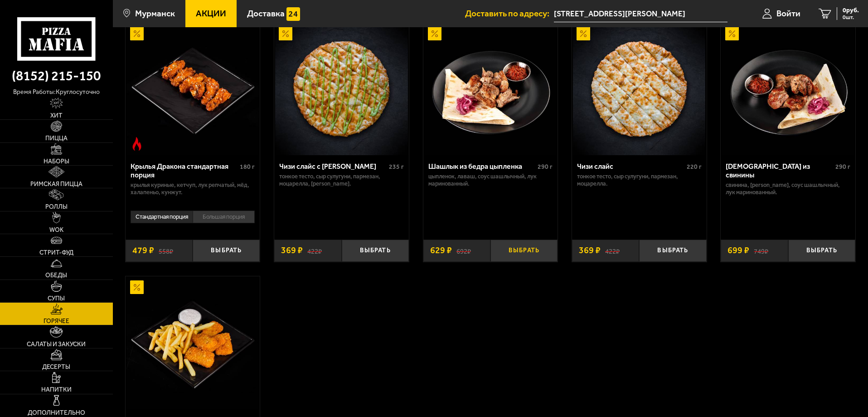 This screenshot has width=868, height=417. I want to click on span: Обеды, so click(56, 275).